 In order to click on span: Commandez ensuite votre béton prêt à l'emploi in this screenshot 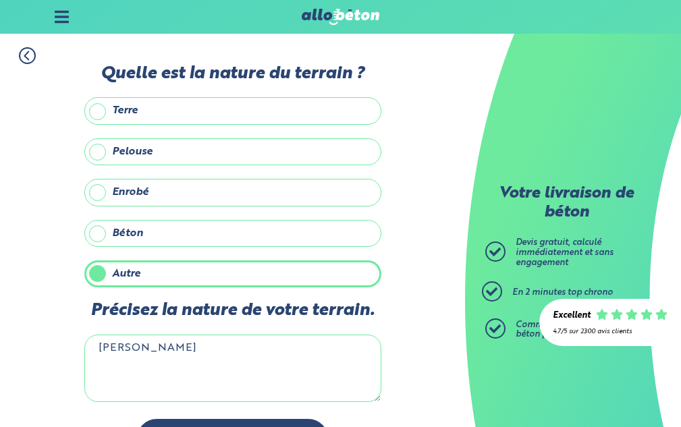, I will do `click(570, 330)`.